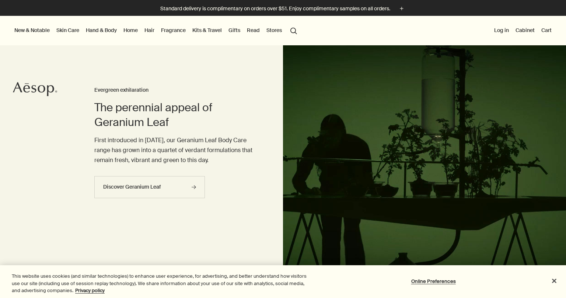 Image resolution: width=566 pixels, height=298 pixels. Describe the element at coordinates (275, 8) in the screenshot. I see `p: Standard delivery is complimentary on orders over $51. Enjoy complimentary samples on all orders.` at that location.